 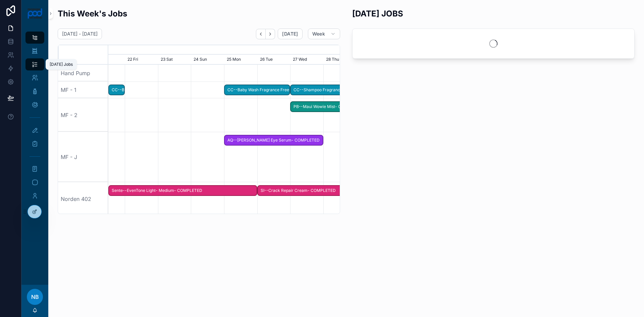 What do you see at coordinates (257, 90) in the screenshot?
I see `span: CC--Baby Wash Fragrance Free- COMPLETED` at bounding box center [257, 90].